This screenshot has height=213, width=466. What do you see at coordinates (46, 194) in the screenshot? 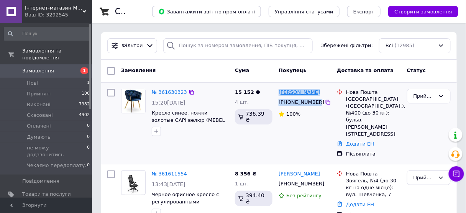
I see `span: Товари та послуги` at bounding box center [46, 194].